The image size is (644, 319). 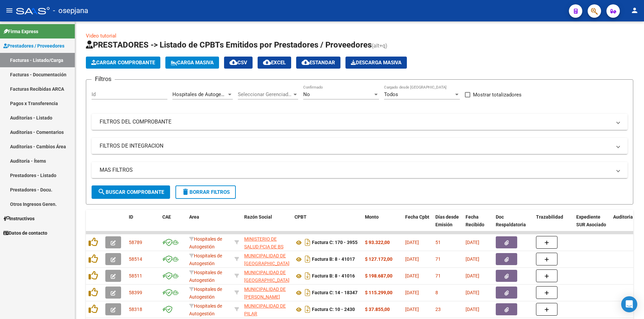 I want to click on button: Descarga Masiva, so click(x=376, y=63).